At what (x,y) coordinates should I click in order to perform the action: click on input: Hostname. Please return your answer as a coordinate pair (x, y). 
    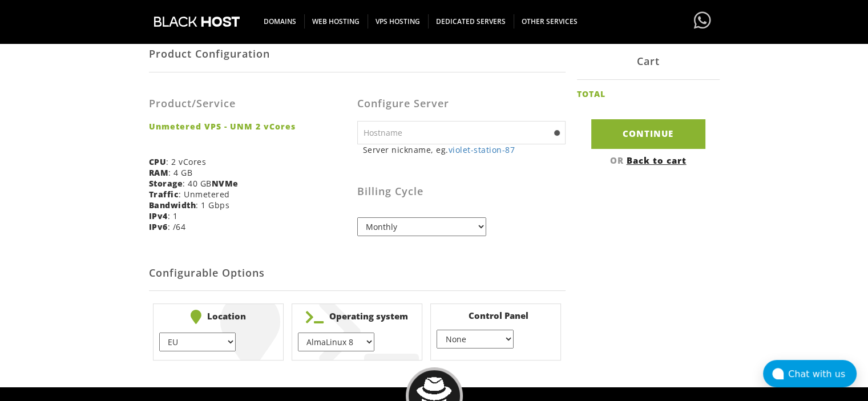
    Looking at the image, I should click on (461, 133).